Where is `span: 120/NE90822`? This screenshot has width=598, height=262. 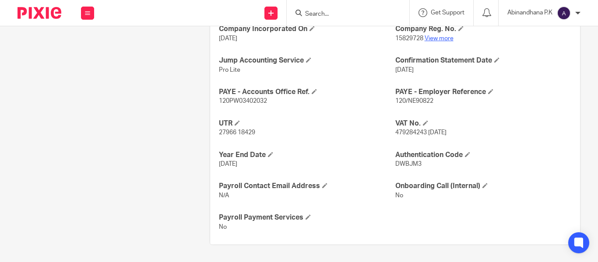
span: 120/NE90822 is located at coordinates (414, 101).